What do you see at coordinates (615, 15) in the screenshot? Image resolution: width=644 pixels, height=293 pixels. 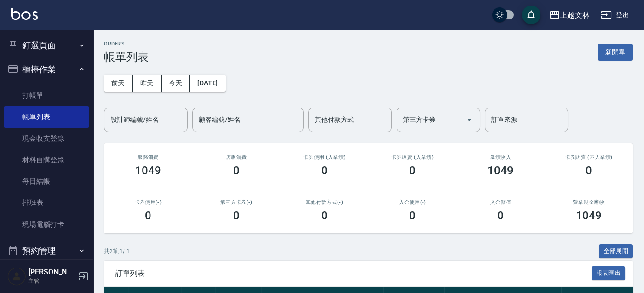 I see `button: 登出` at bounding box center [615, 15].